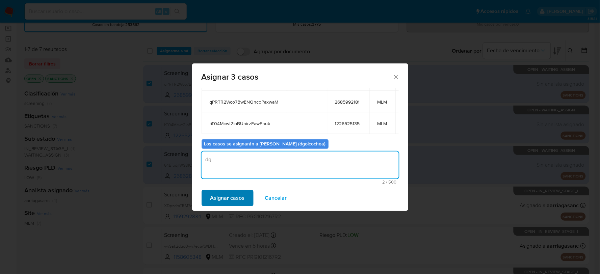 The width and height of the screenshot is (600, 274). Describe the element at coordinates (348, 123) in the screenshot. I see `span: 1226525135` at that location.